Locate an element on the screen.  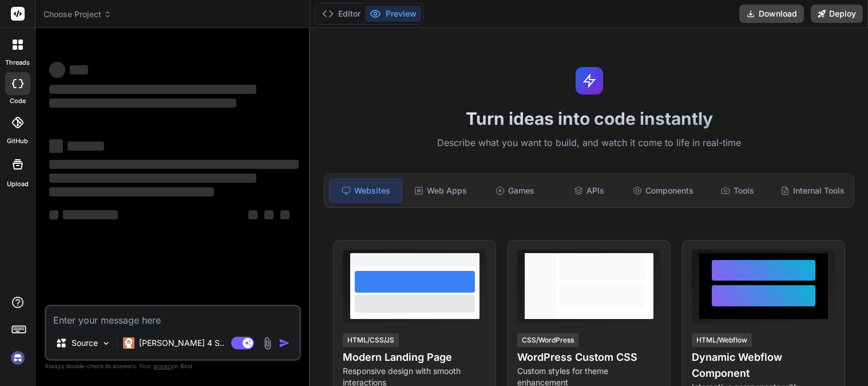
div: Games is located at coordinates (515, 190).